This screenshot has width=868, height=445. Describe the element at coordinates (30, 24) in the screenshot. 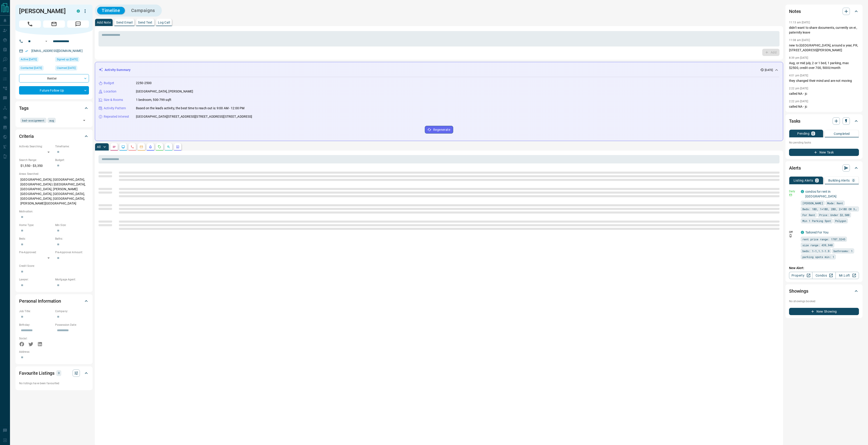

I see `span: Call` at that location.